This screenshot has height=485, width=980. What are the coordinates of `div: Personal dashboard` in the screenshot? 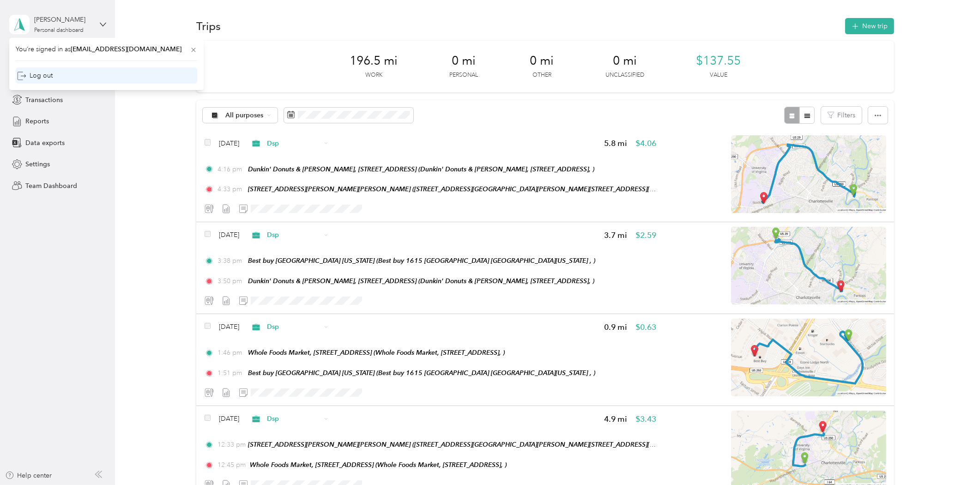 It's located at (58, 30).